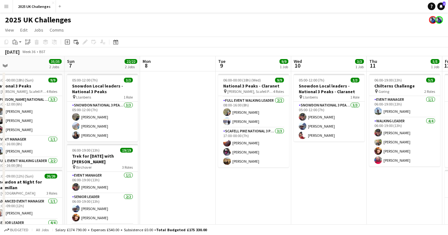 The image size is (448, 235). What do you see at coordinates (39, 30) in the screenshot?
I see `span: Jobs` at bounding box center [39, 30].